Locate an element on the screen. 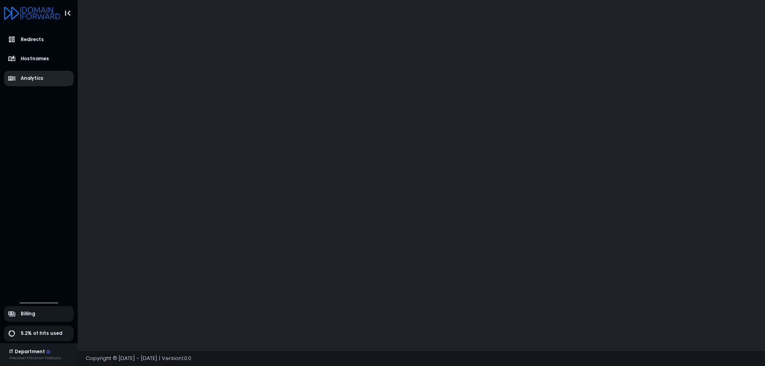  span: Analytics is located at coordinates (32, 78).